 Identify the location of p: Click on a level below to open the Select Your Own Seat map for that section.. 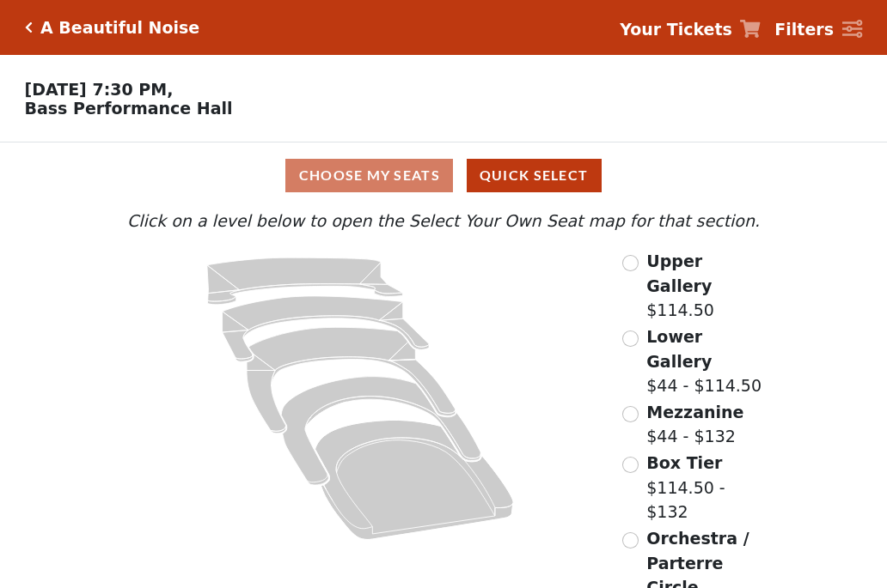
(443, 221).